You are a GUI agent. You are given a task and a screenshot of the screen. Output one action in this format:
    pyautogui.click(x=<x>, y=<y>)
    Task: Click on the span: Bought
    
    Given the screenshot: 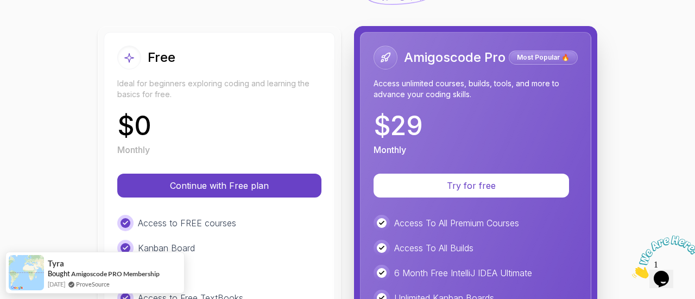 What is the action you would take?
    pyautogui.click(x=59, y=274)
    